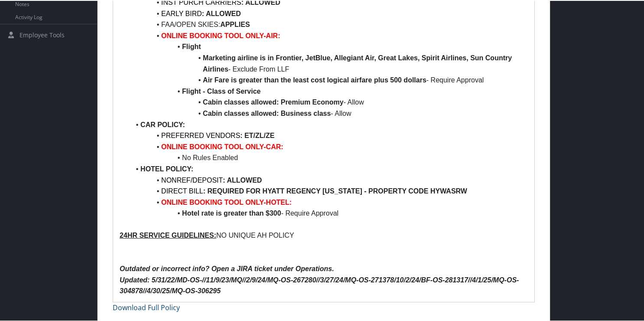 The height and width of the screenshot is (321, 644). I want to click on strong: ONLINE BOOKING TOOL ONLY-HOTEL:, so click(226, 201).